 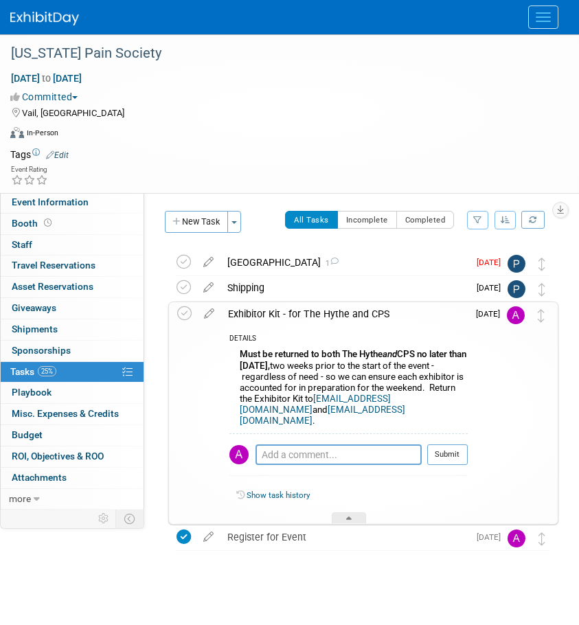 I want to click on span: Booth not reserved yet, so click(x=47, y=223).